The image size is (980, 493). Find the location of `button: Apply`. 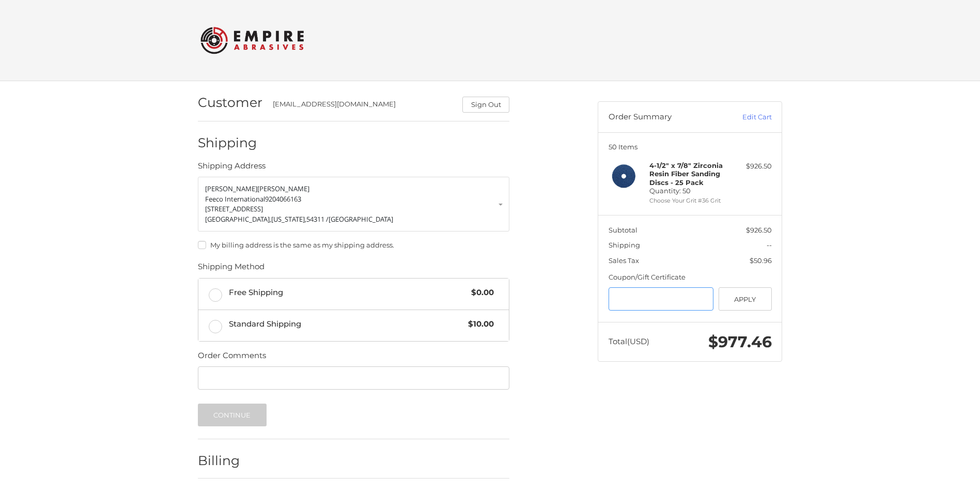

button: Apply is located at coordinates (744, 299).